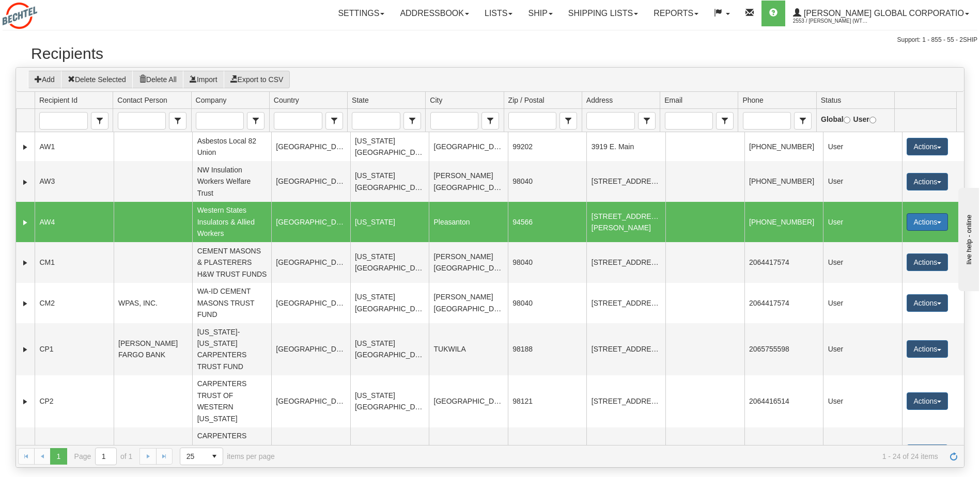 This screenshot has height=477, width=980. Describe the element at coordinates (568, 121) in the screenshot. I see `span: Zip / Postal` at that location.